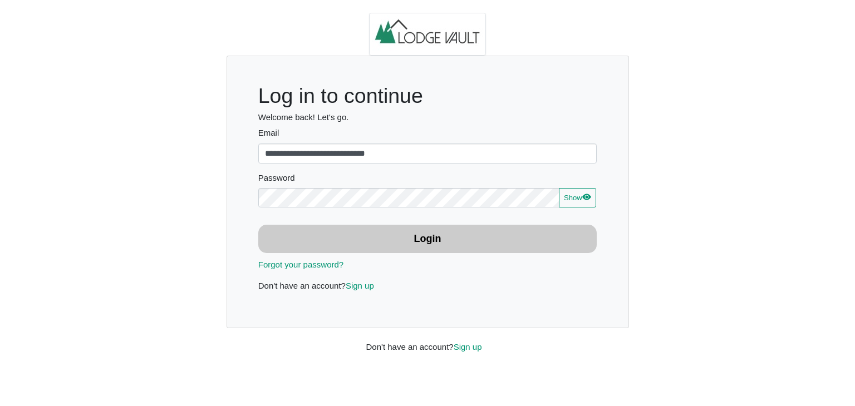 This screenshot has width=855, height=406. What do you see at coordinates (427, 35) in the screenshot?
I see `img: logo.2b93711c.jpg` at bounding box center [427, 35].